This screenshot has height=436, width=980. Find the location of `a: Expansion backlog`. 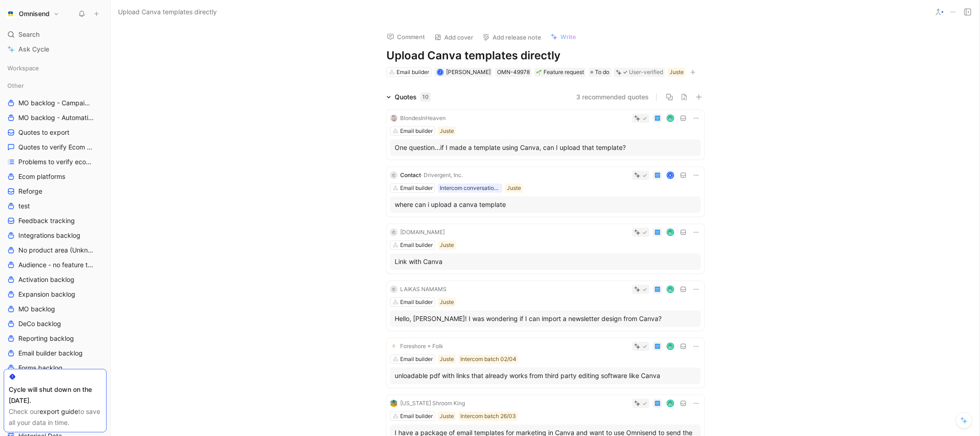

a: Expansion backlog is located at coordinates (55, 294).